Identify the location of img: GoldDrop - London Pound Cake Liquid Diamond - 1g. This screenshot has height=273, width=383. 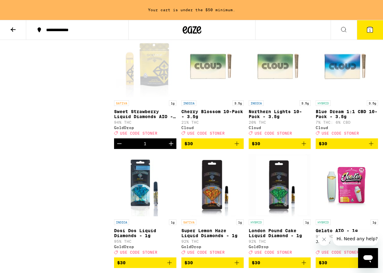
(280, 185).